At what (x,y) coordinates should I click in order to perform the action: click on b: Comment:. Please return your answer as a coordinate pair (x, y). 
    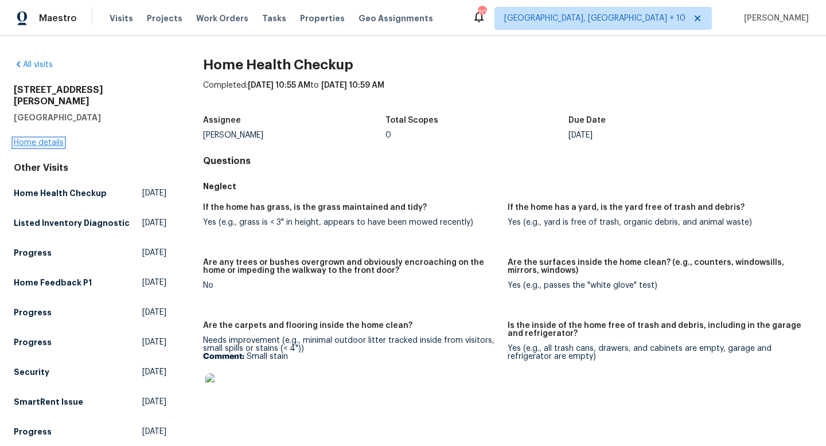
    Looking at the image, I should click on (224, 357).